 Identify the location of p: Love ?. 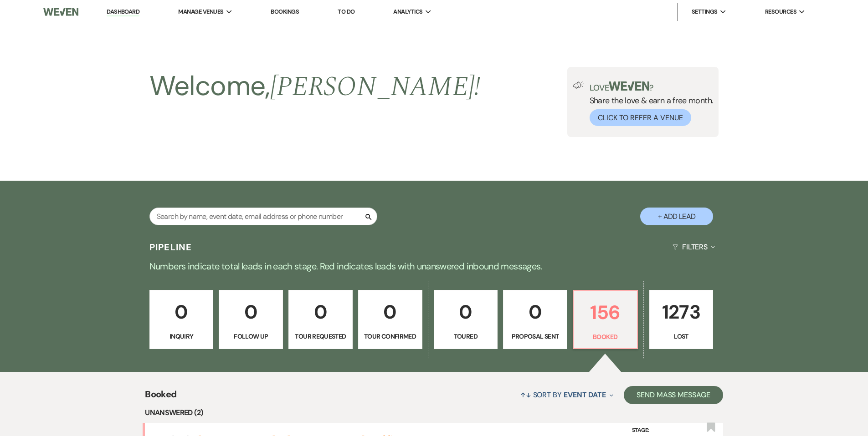
(652, 87).